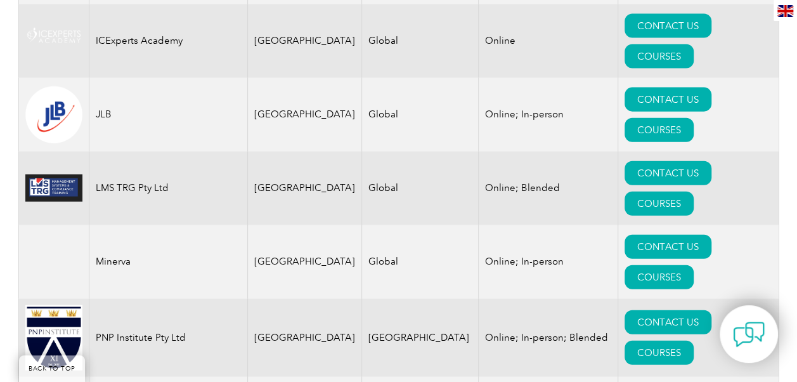 This screenshot has height=382, width=797. What do you see at coordinates (785, 11) in the screenshot?
I see `img: en` at bounding box center [785, 11].